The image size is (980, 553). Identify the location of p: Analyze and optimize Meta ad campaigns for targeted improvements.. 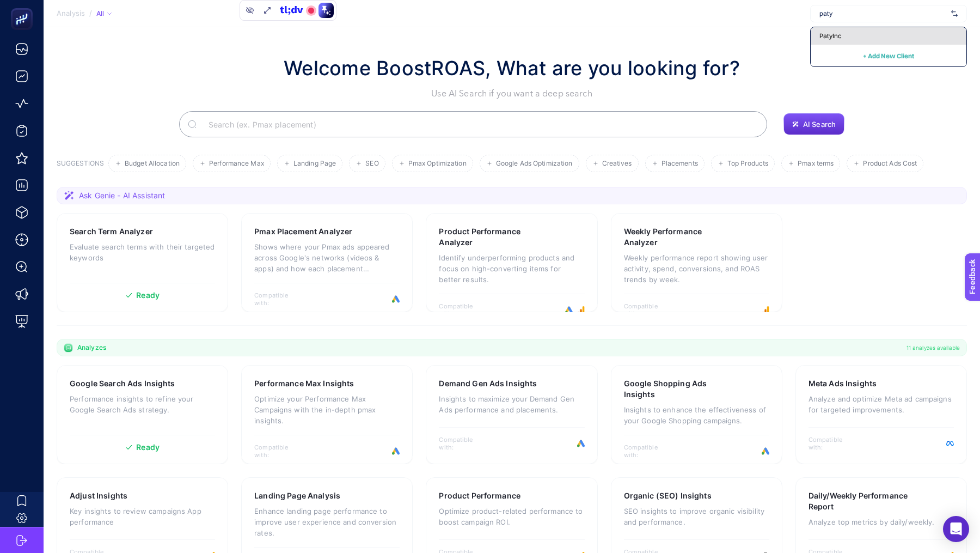
(881, 405).